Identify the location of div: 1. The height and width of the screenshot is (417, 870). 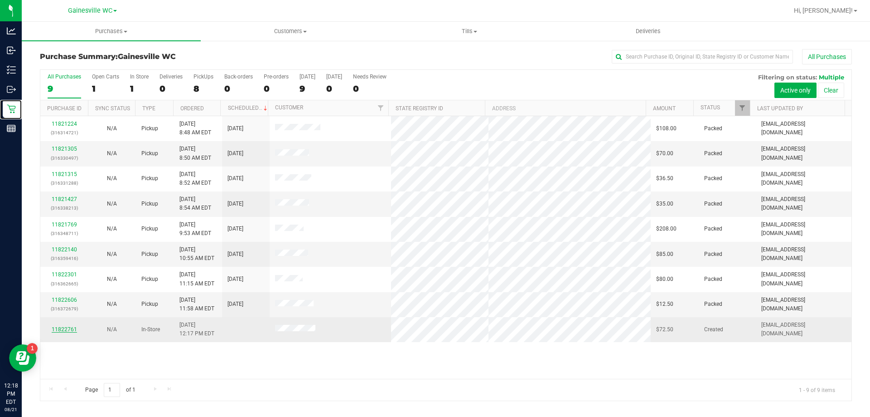
(139, 88).